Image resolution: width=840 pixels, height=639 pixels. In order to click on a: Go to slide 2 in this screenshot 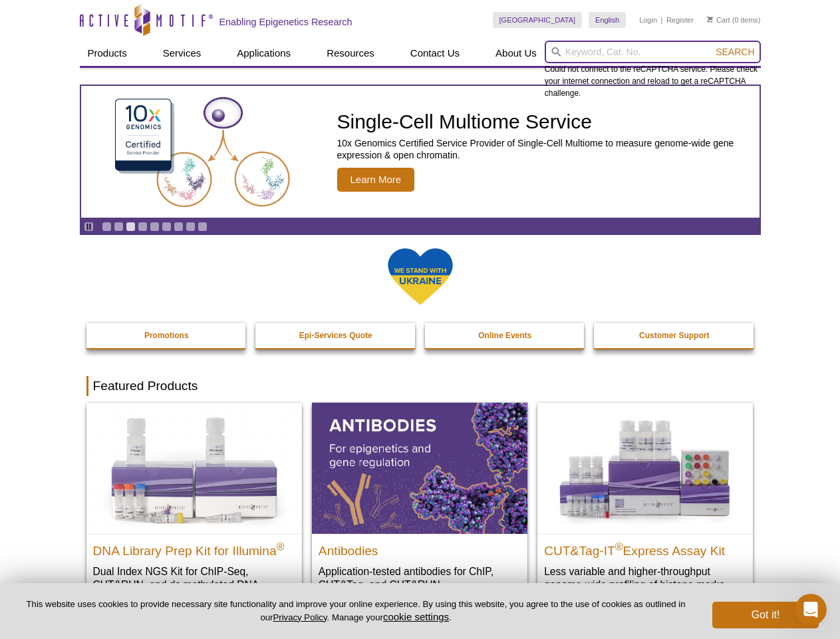, I will do `click(118, 226)`.